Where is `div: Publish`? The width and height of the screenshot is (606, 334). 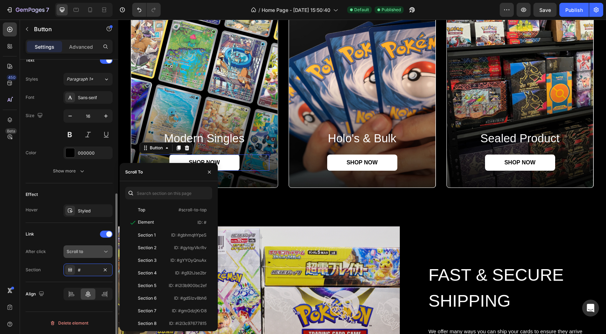 div: Publish is located at coordinates (574, 10).